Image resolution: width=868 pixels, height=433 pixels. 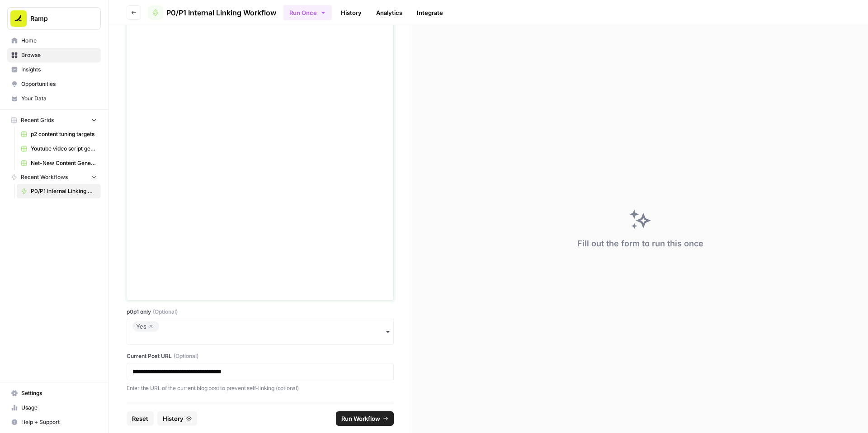 What do you see at coordinates (64, 164) in the screenshot?
I see `span: Net-New Content Generator - Grid Template` at bounding box center [64, 164].